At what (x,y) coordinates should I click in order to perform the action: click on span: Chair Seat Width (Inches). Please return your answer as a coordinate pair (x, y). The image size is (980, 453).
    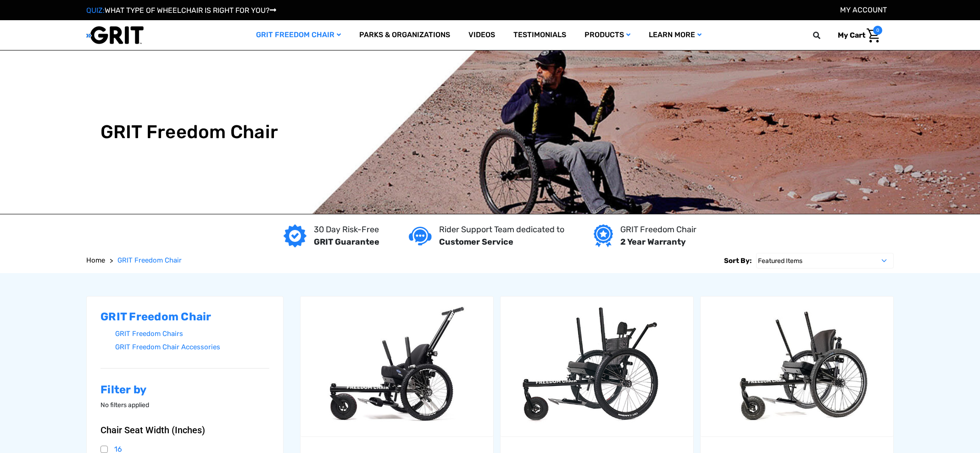
    Looking at the image, I should click on (153, 430).